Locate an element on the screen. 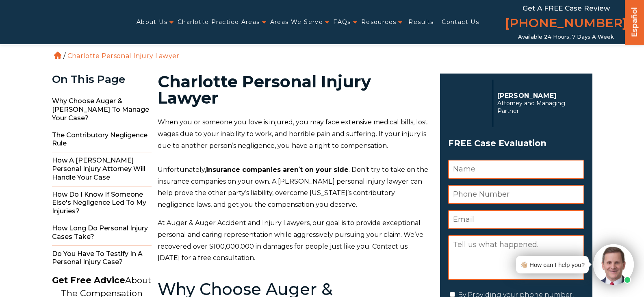  strong: Get Free Advice is located at coordinates (89, 280).